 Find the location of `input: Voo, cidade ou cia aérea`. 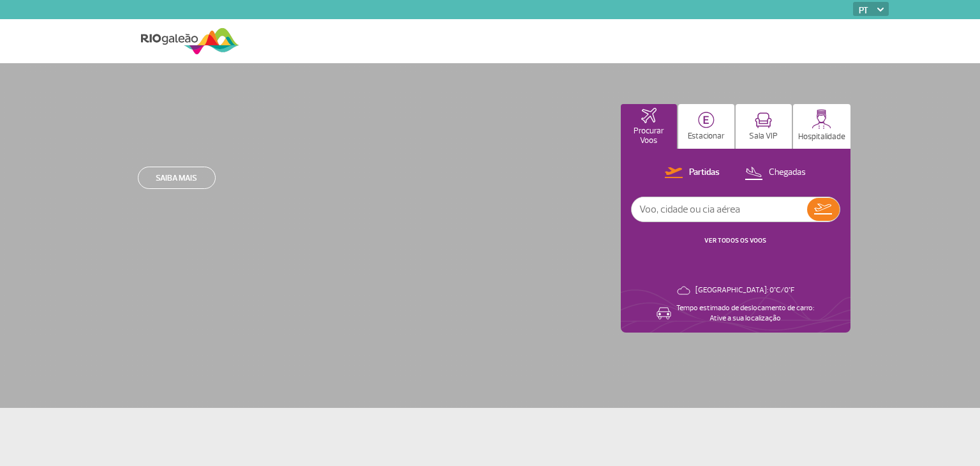

input: Voo, cidade ou cia aérea is located at coordinates (719, 209).